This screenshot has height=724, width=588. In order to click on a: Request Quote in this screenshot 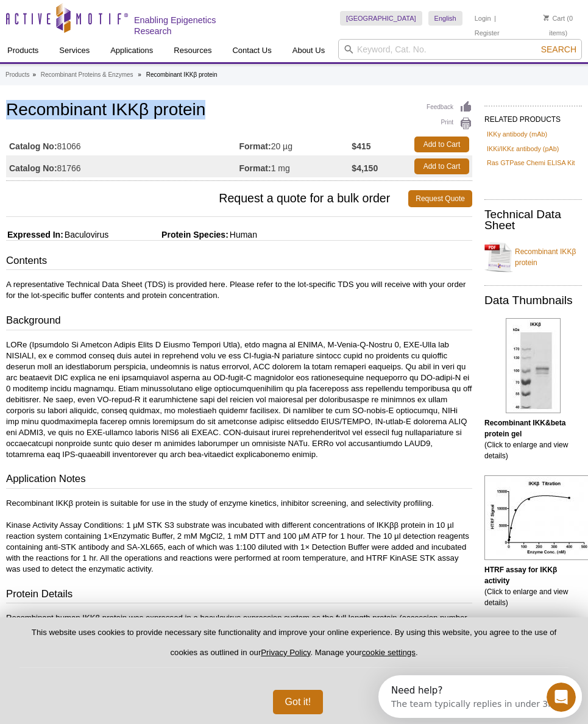, I will do `click(440, 199)`.